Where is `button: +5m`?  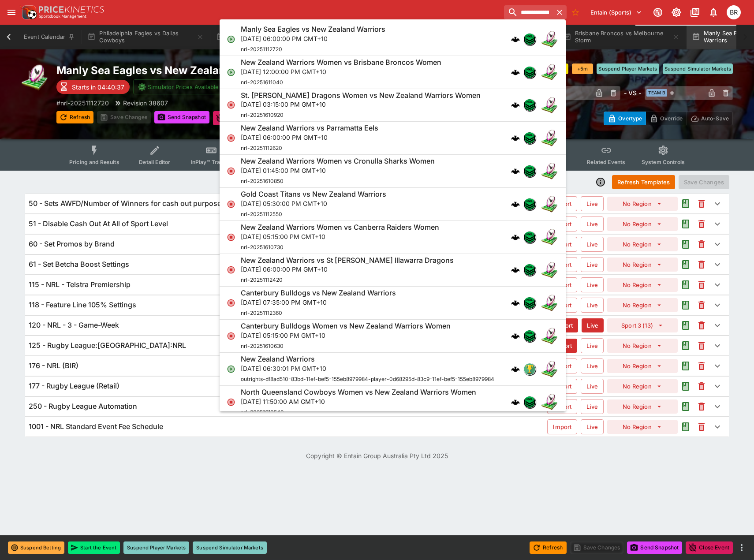 button: +5m is located at coordinates (583, 69).